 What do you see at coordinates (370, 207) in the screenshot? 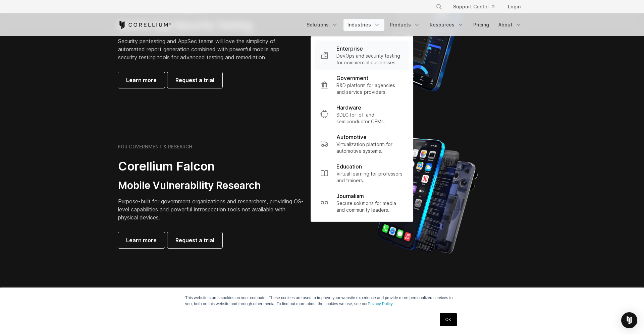
I see `p: Secure solutions for media and community leaders.` at bounding box center [370, 207].